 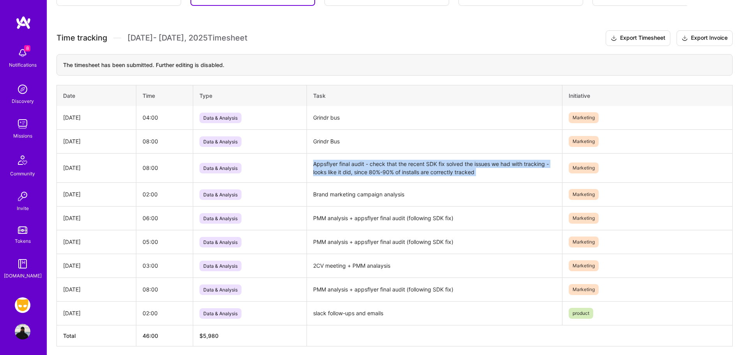 What do you see at coordinates (434, 95) in the screenshot?
I see `th: Task` at bounding box center [434, 95].